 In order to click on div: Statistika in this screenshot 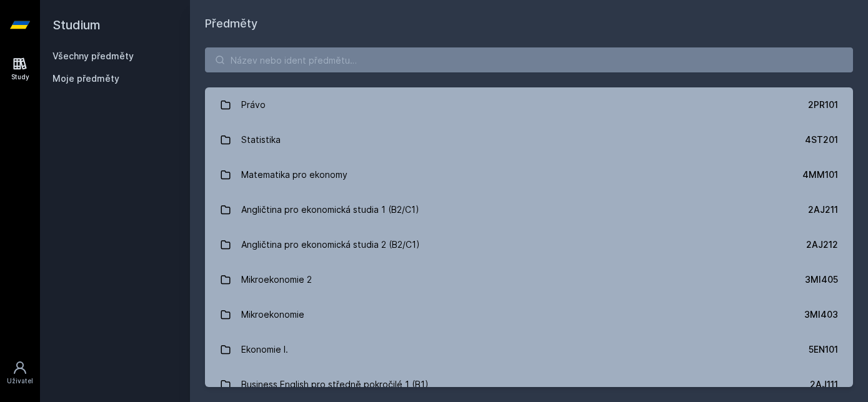, I will do `click(261, 140)`.